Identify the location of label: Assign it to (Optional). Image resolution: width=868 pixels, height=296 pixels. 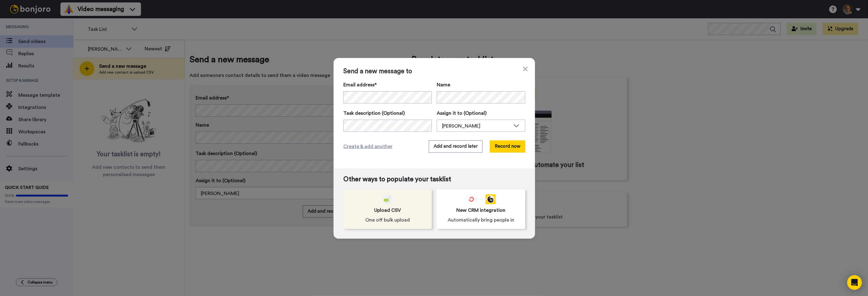
(481, 113).